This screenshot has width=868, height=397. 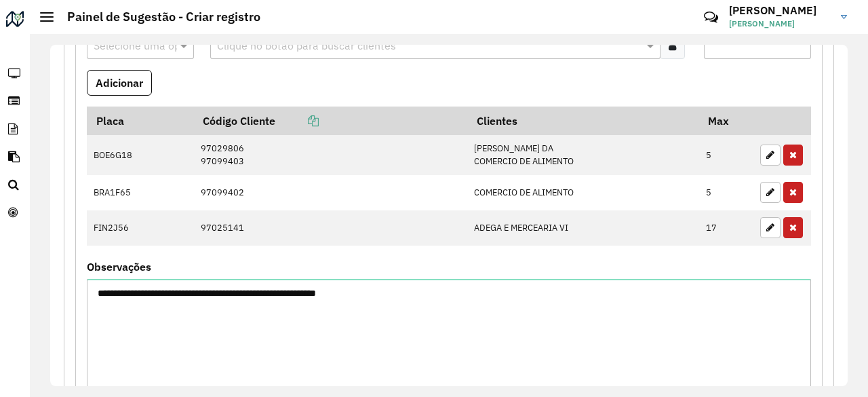 I want to click on h2: Painel de Sugestão - Criar registro, so click(x=157, y=17).